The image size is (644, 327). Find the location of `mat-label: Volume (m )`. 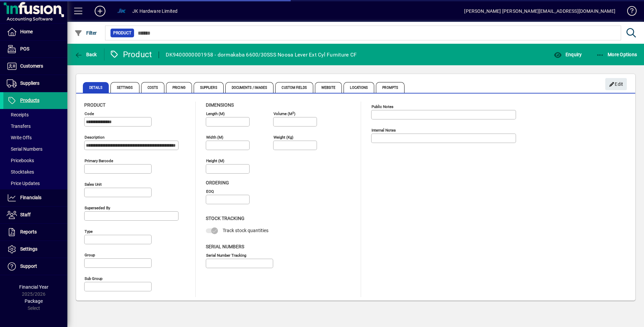

mat-label: Volume (m ) is located at coordinates (285, 114).